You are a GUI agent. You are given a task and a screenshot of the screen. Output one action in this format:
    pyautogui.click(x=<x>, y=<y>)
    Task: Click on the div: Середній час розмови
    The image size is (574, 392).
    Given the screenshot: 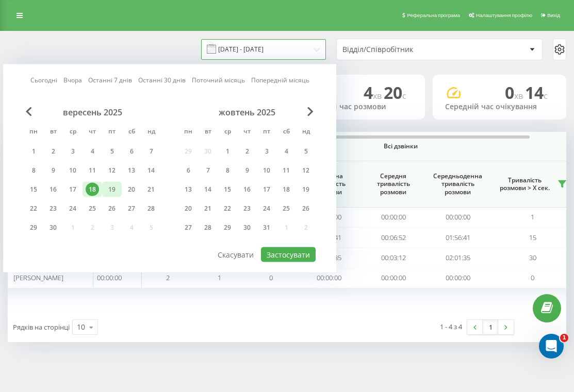 What is the action you would take?
    pyautogui.click(x=358, y=106)
    